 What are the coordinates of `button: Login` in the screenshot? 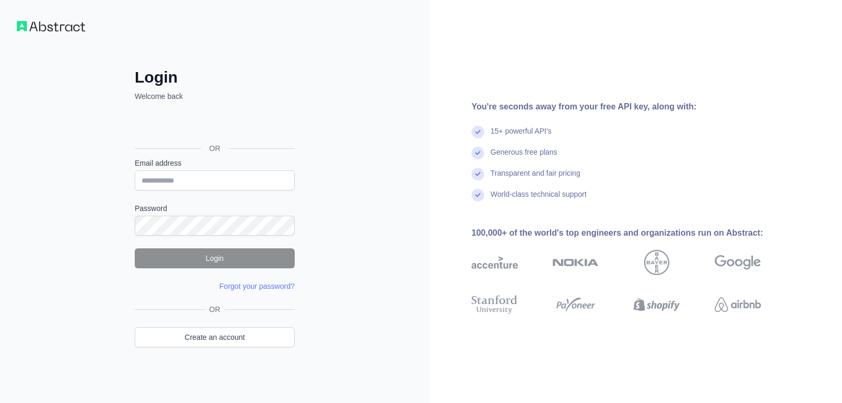 It's located at (215, 258).